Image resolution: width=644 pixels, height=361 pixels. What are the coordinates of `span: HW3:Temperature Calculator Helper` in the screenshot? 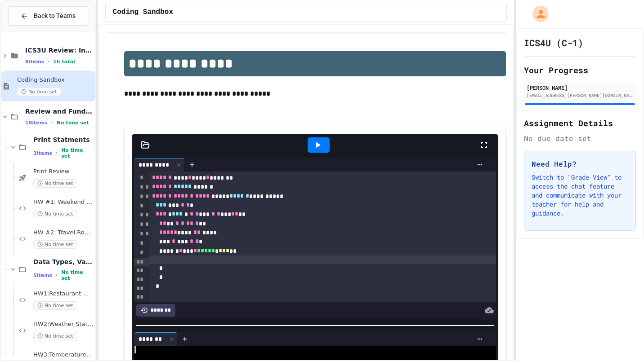 It's located at (63, 355).